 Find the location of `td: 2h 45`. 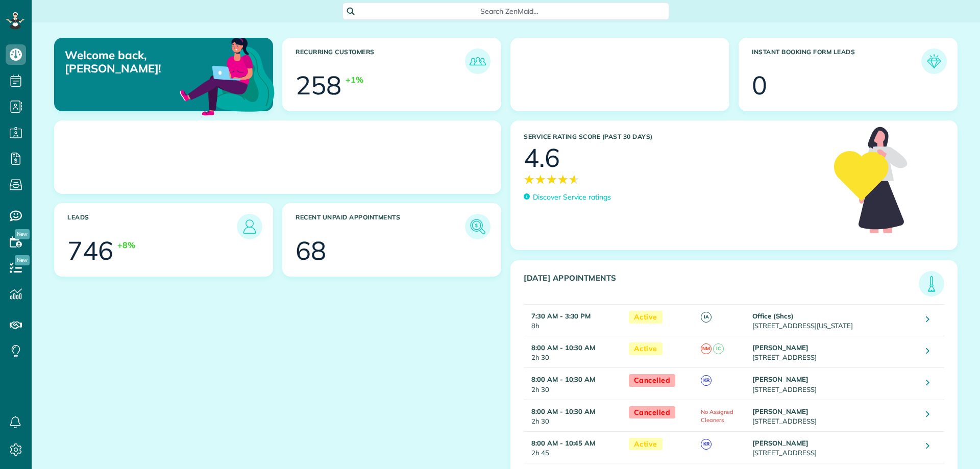

td: 2h 45 is located at coordinates (574, 448).